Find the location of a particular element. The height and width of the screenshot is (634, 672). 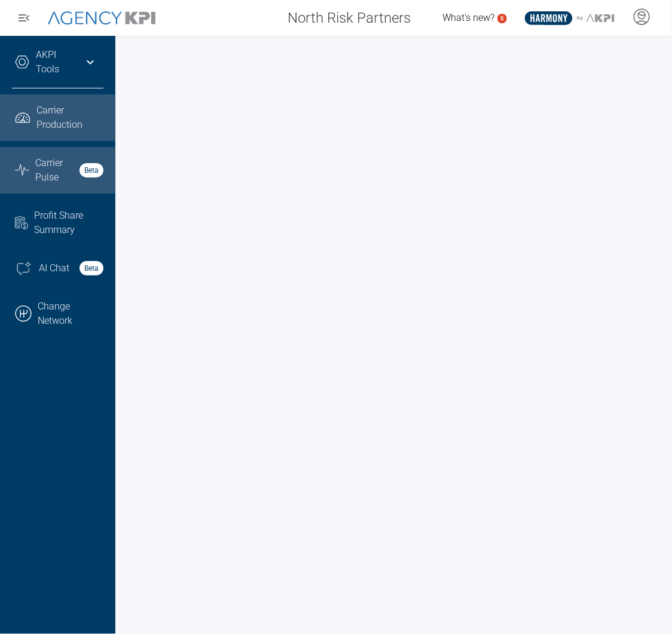

a: 5 is located at coordinates (502, 18).